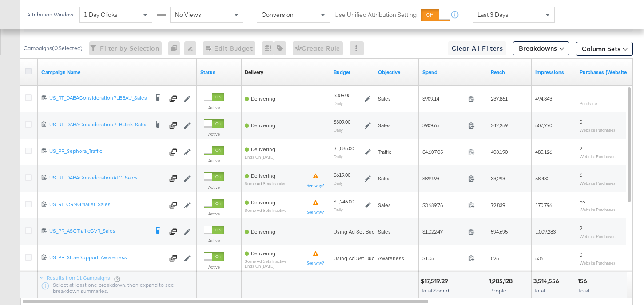  What do you see at coordinates (106, 205) in the screenshot?
I see `div: US_RT_CRMGMailer_Sales` at bounding box center [106, 205].